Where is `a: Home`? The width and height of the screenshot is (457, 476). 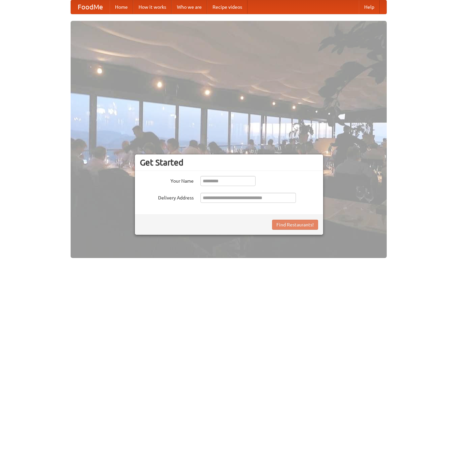
a: Home is located at coordinates (122, 7).